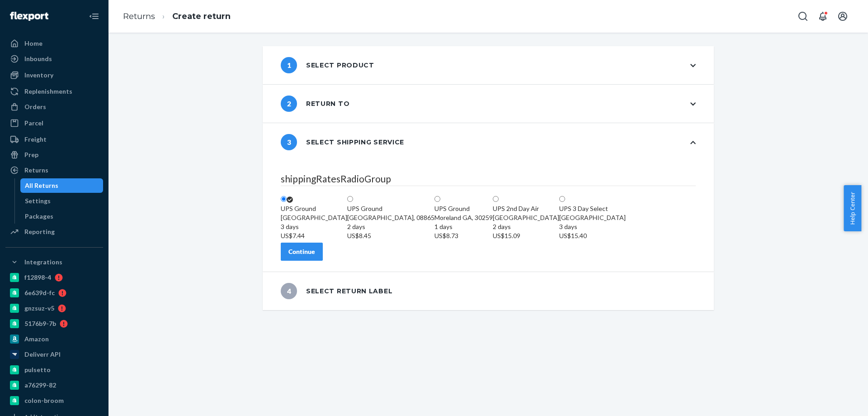  Describe the element at coordinates (54, 308) in the screenshot. I see `a: gnzsuz-v5` at that location.